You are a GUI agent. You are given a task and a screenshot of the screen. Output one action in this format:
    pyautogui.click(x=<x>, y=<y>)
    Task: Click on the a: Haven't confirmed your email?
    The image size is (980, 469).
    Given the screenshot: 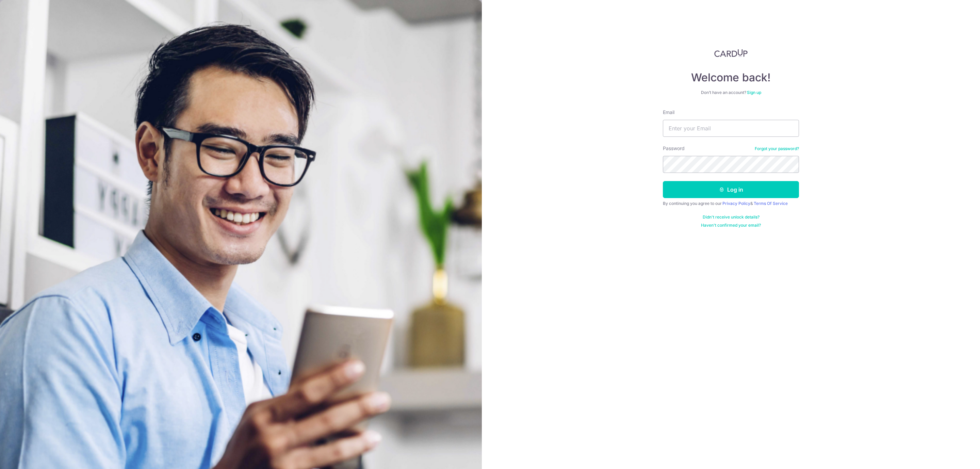 What is the action you would take?
    pyautogui.click(x=731, y=226)
    